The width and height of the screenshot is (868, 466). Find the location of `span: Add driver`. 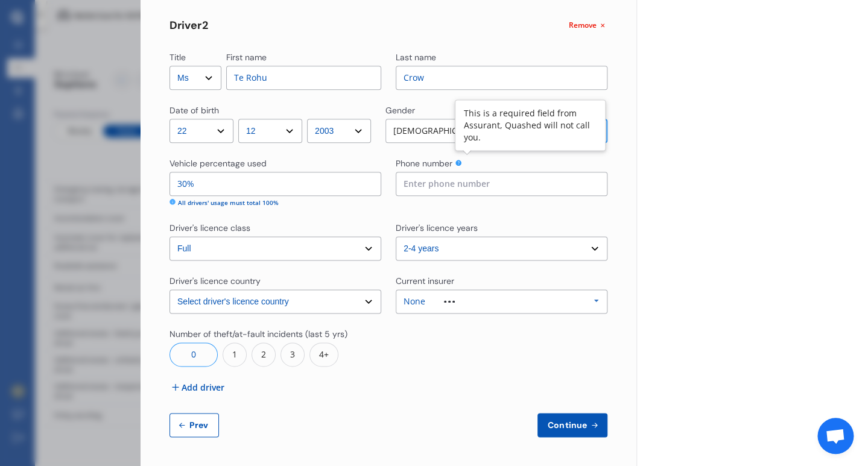

span: Add driver is located at coordinates (203, 387).